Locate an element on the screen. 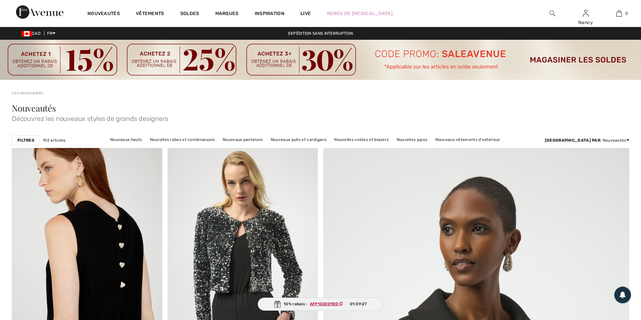 The width and height of the screenshot is (641, 320). span: 192 articles is located at coordinates (54, 140).